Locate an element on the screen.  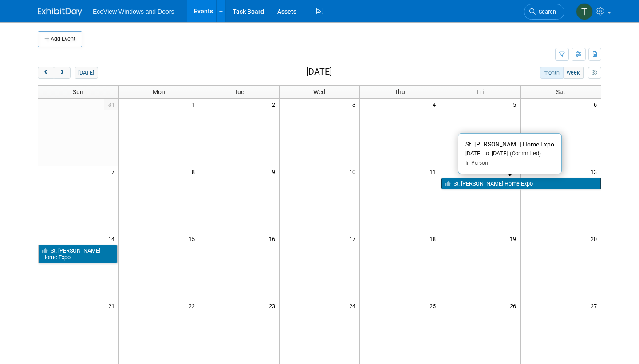
span: (Committed) is located at coordinates (525, 153).